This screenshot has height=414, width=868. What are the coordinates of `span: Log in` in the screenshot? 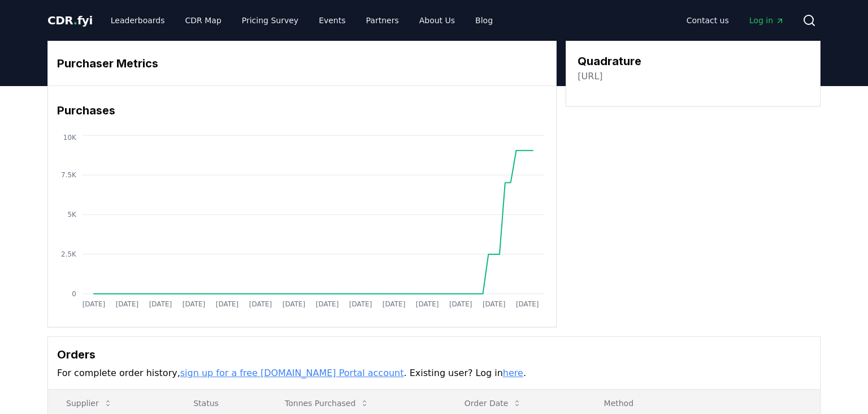 It's located at (767, 20).